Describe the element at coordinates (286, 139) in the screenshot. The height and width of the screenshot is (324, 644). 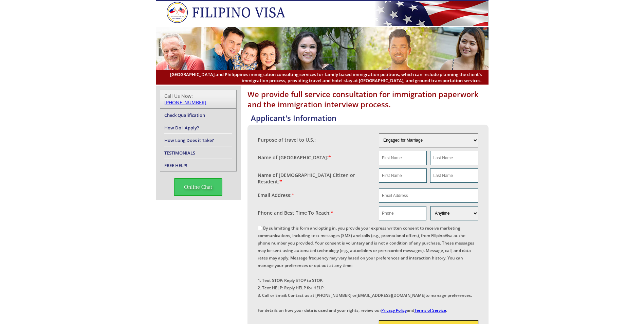
I see `label: Purpose of travel to U.S.:` at that location.